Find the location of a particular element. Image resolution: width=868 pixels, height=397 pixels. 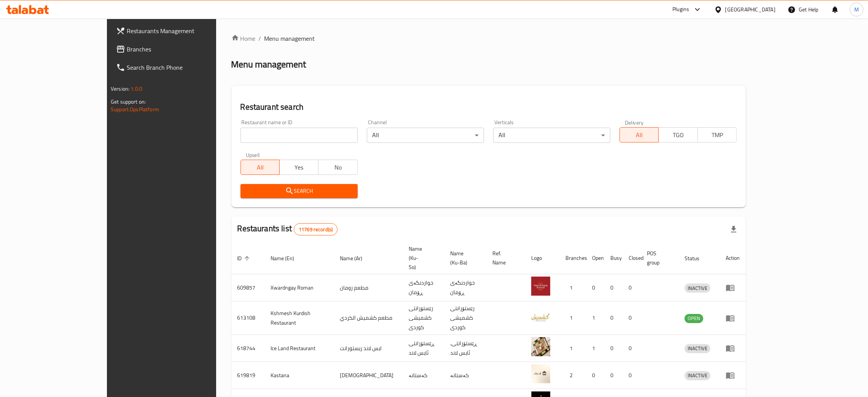

span: M is located at coordinates (856, 10).